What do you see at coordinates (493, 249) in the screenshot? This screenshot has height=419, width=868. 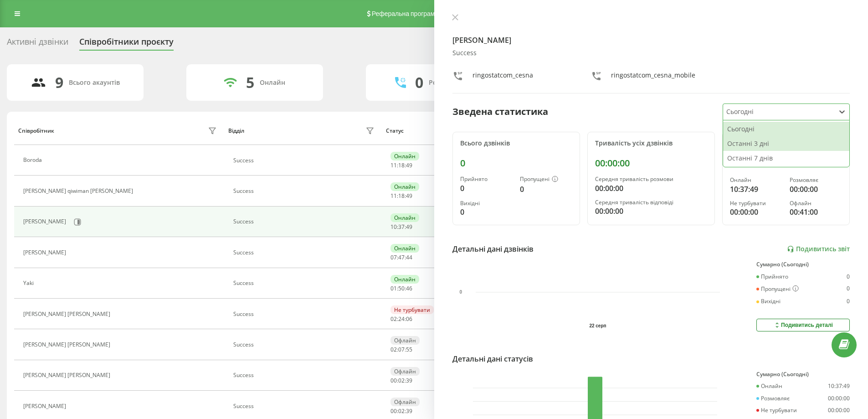 I see `div: Детальні дані дзвінків` at bounding box center [493, 249].